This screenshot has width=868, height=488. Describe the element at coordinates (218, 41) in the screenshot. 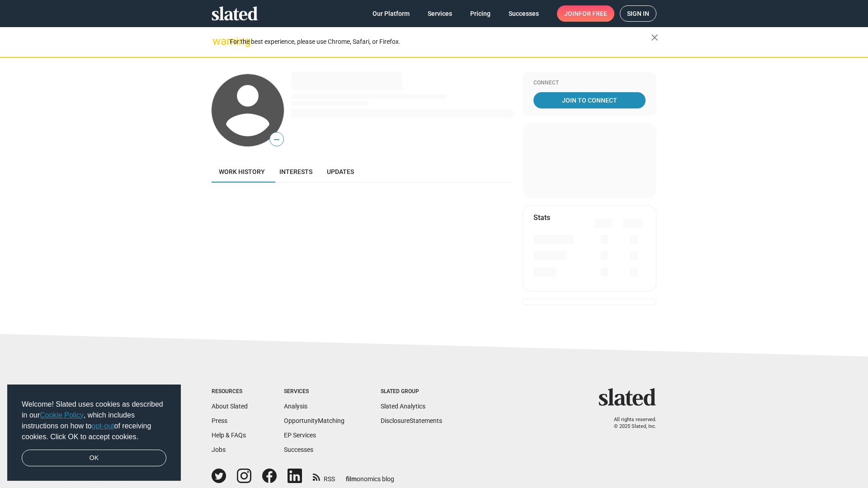

I see `mat-icon: warning` at that location.